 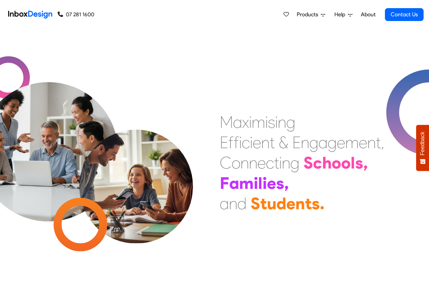 What do you see at coordinates (309, 15) in the screenshot?
I see `span: Products` at bounding box center [309, 15].